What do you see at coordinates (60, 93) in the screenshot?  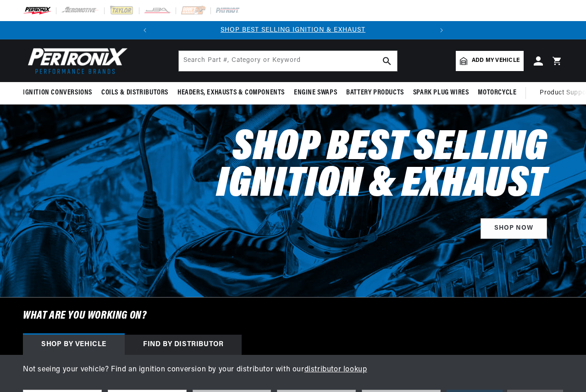 I see `summary: Ignition Conversions` at bounding box center [60, 93].